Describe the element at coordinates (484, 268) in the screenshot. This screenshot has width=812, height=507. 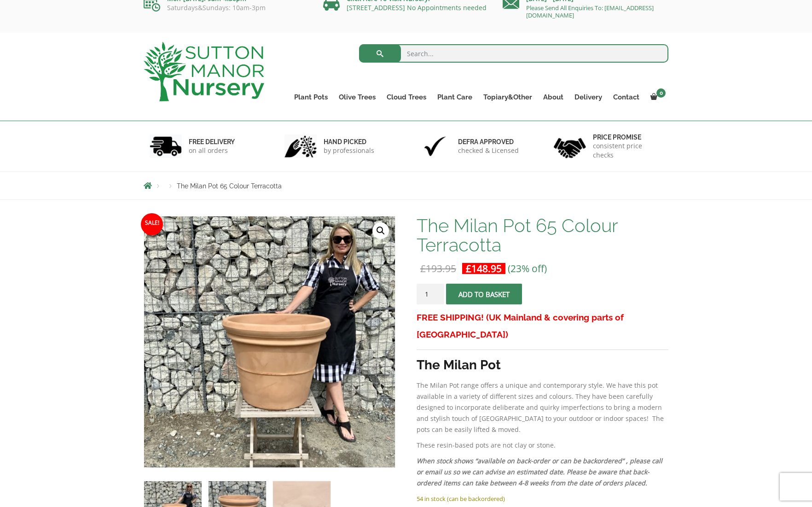
I see `bdi: 148.95` at that location.